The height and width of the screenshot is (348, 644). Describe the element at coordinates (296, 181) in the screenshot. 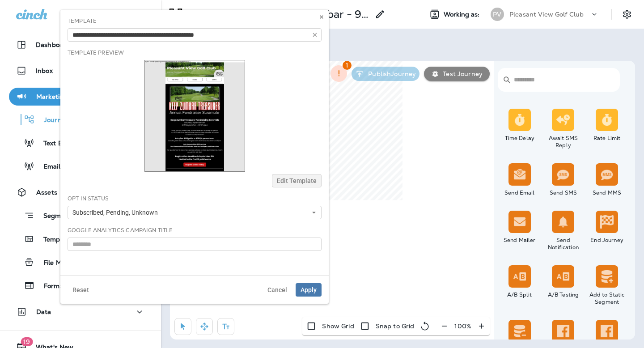

I see `button: Edit Template` at that location.